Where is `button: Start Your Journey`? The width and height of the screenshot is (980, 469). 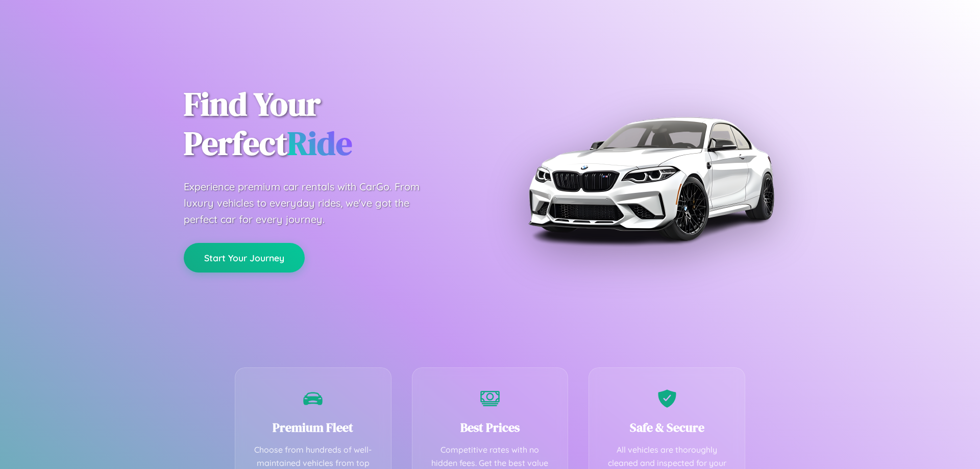
button: Start Your Journey is located at coordinates (244, 258).